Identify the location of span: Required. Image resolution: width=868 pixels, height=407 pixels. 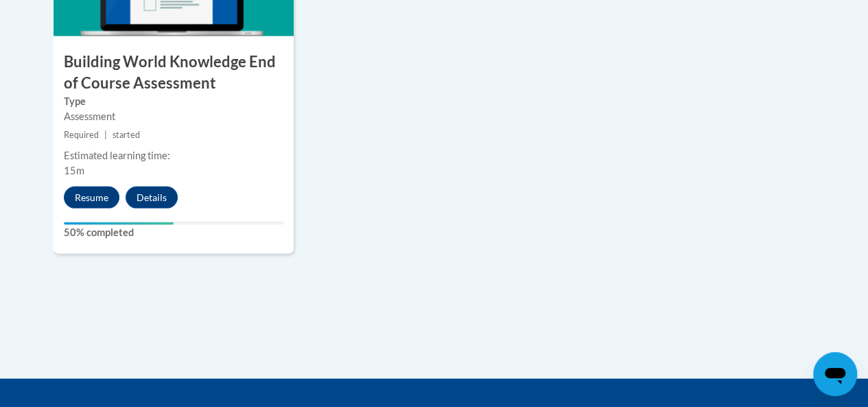
(81, 134).